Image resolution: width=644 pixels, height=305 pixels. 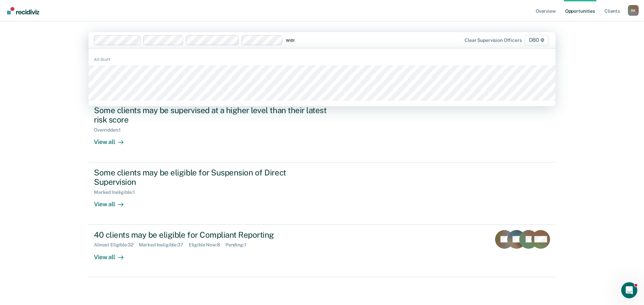 I want to click on div: Marked Ineligible : 37, so click(x=164, y=245).